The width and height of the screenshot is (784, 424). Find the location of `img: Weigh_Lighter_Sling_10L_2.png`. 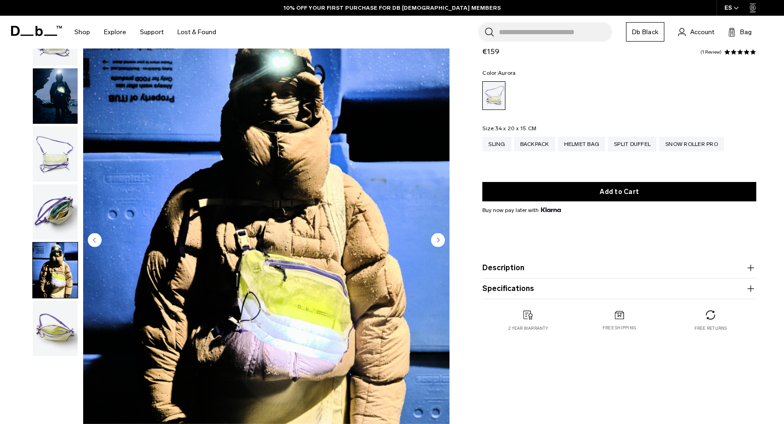

img: Weigh_Lighter_Sling_10L_2.png is located at coordinates (55, 154).